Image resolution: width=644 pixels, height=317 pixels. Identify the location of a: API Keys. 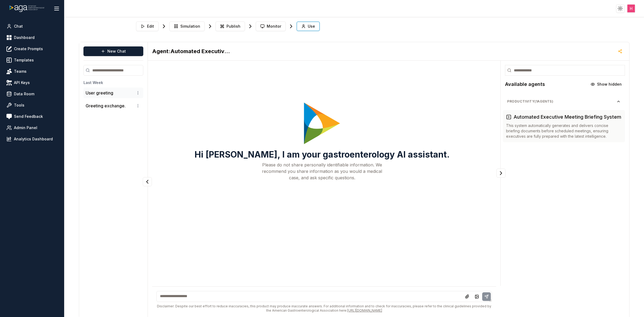
(32, 83).